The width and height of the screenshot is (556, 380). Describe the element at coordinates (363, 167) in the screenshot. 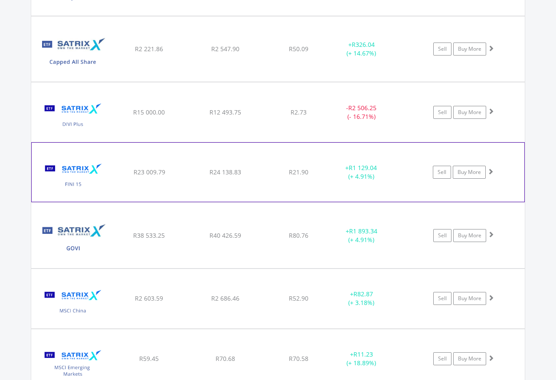

I see `span: R1 129.04` at that location.